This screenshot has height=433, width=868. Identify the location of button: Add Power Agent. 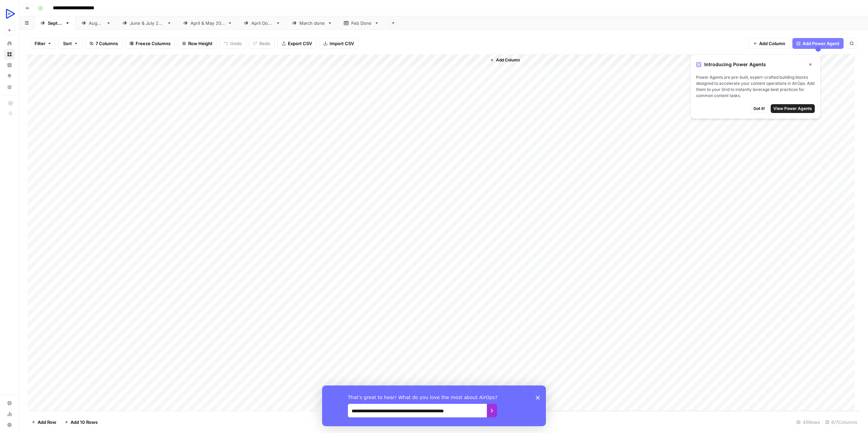
(818, 44).